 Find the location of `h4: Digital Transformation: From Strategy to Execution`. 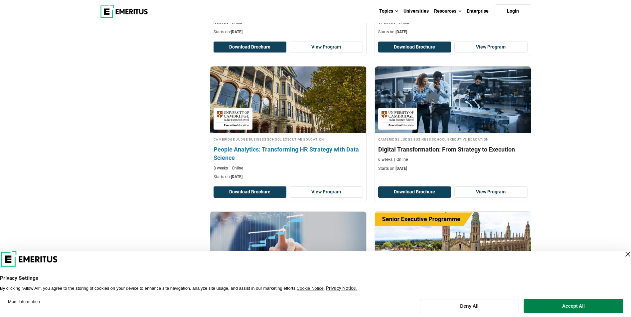

h4: Digital Transformation: From Strategy to Execution is located at coordinates (453, 149).